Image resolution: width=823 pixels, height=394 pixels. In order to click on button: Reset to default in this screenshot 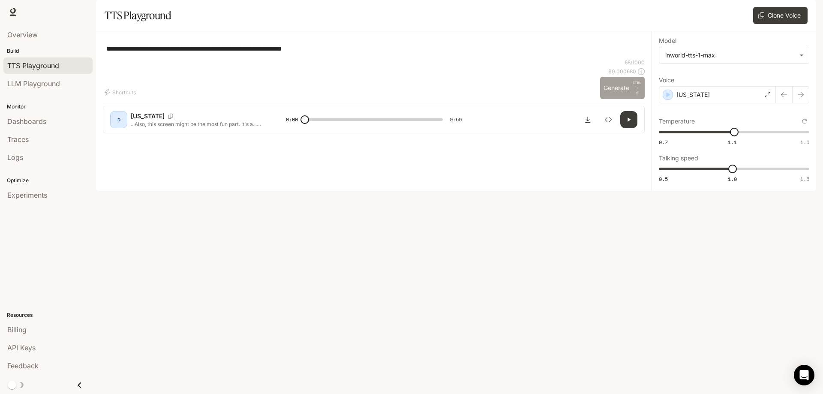, I will do `click(805, 121)`.